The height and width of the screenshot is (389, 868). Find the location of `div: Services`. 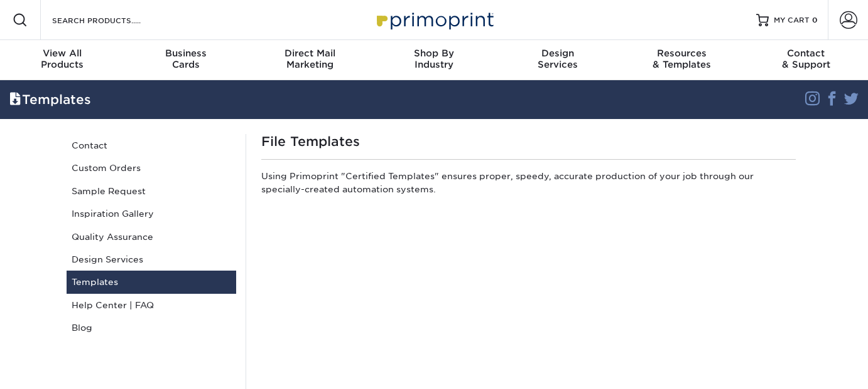

div: Services is located at coordinates (557, 59).